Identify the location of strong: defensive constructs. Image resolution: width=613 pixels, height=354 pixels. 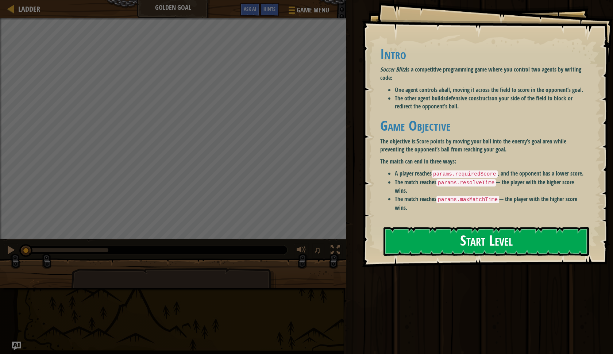
(468, 98).